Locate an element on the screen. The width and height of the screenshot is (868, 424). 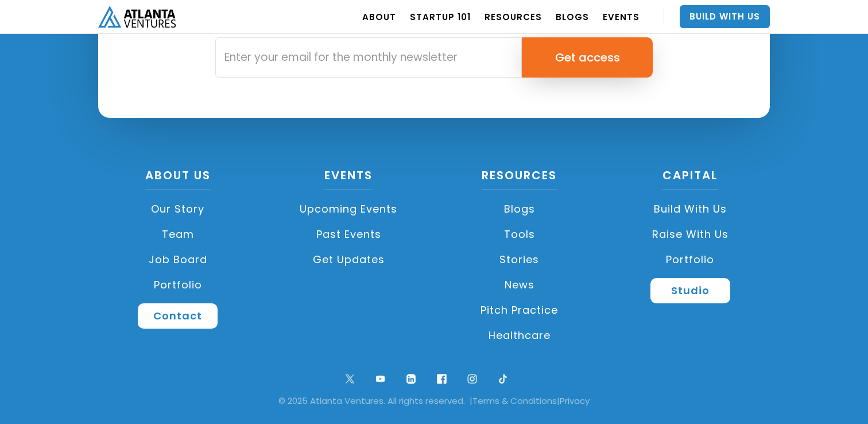
a: Terms & Conditions is located at coordinates (514, 400).